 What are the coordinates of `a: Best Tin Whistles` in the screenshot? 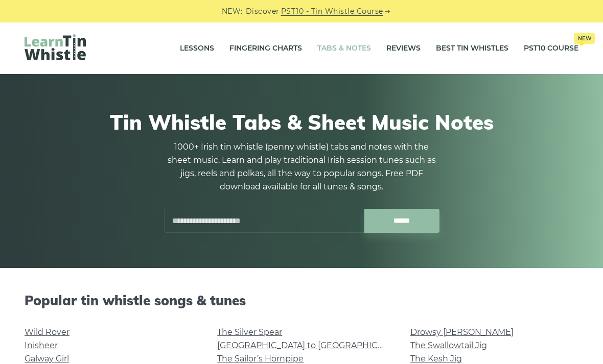 It's located at (472, 48).